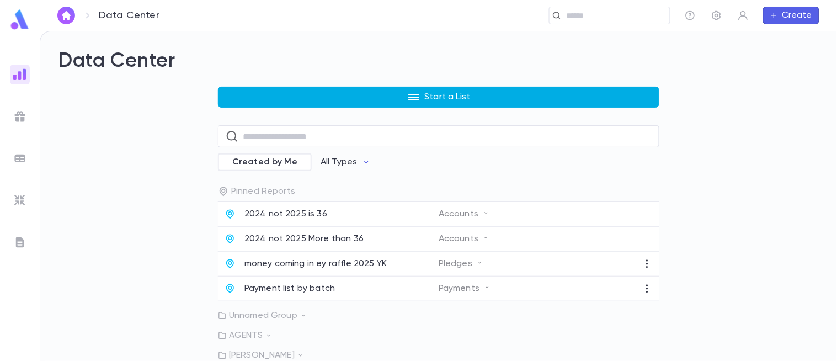 The height and width of the screenshot is (361, 837). Describe the element at coordinates (464, 288) in the screenshot. I see `p: Payments` at that location.